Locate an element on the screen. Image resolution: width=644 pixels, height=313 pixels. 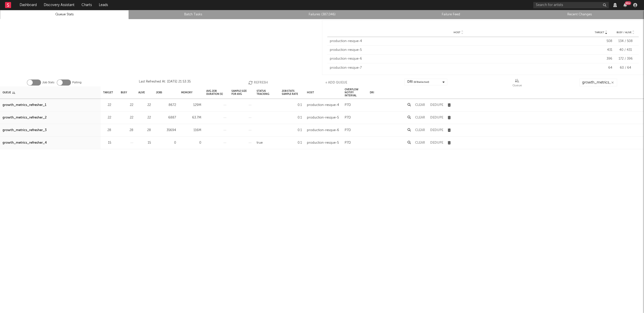
label: Polling is located at coordinates (77, 82).